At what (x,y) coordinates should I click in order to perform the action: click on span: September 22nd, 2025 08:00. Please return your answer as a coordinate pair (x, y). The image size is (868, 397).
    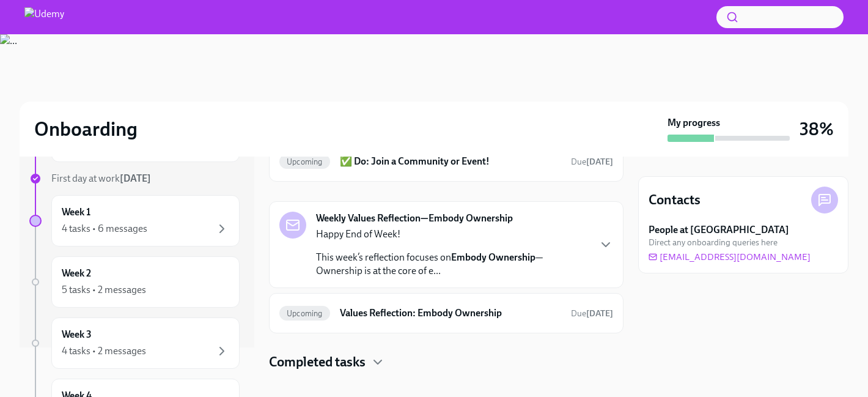
    Looking at the image, I should click on (591, 313).